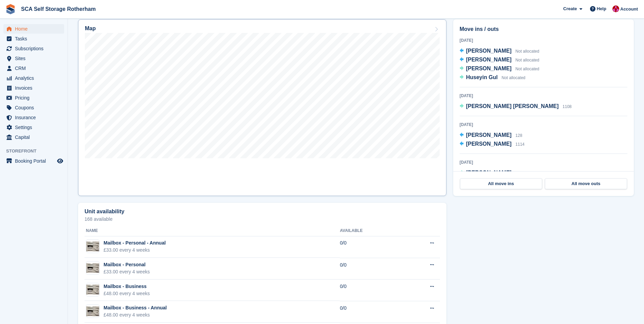 The image size is (644, 324). I want to click on th: Name, so click(212, 231).